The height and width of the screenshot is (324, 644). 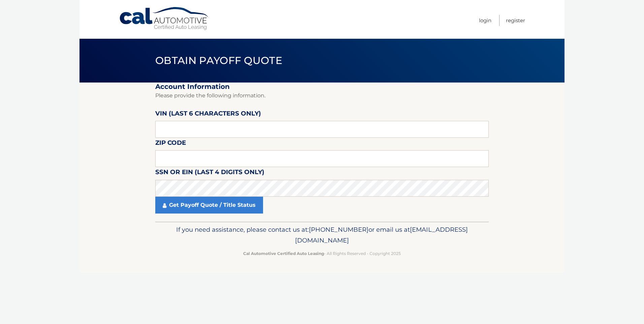 I want to click on p: - All Rights Reserved - Copyright 2025, so click(x=322, y=253).